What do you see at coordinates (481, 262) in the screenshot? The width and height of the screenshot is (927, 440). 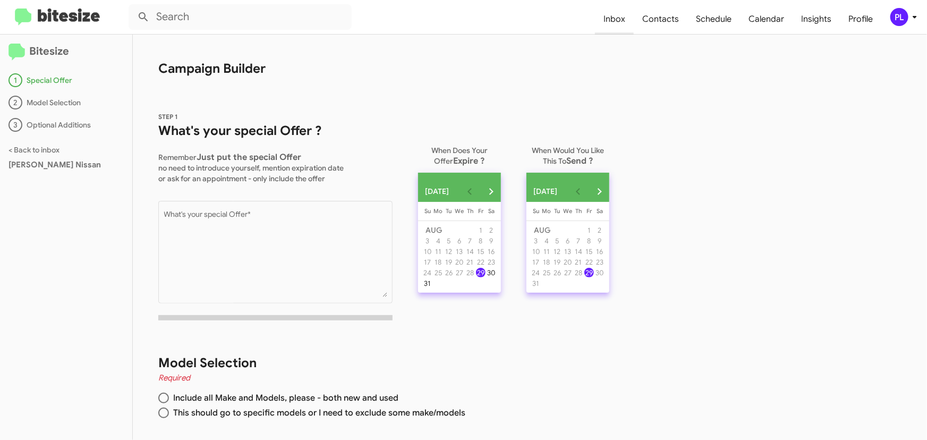 I see `div: 22` at bounding box center [481, 262].